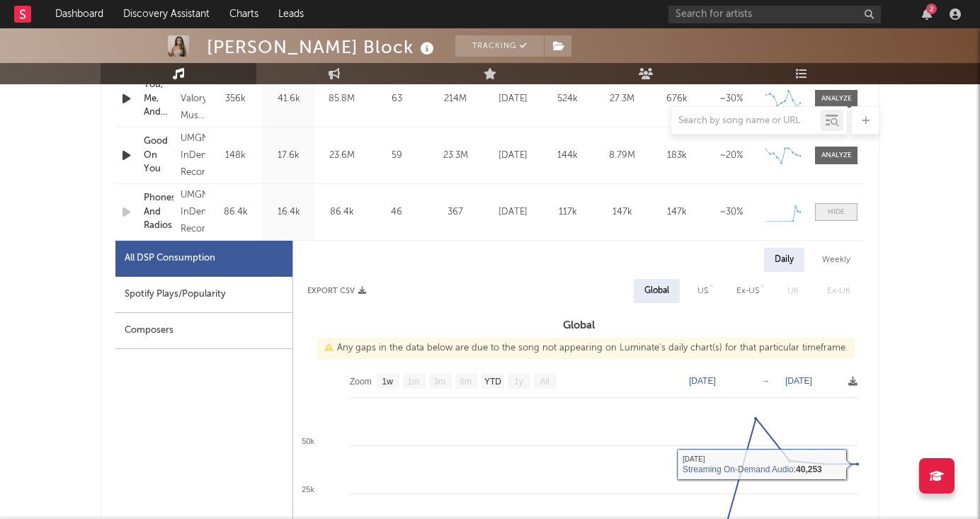 The height and width of the screenshot is (519, 980). I want to click on div: Global, so click(656, 291).